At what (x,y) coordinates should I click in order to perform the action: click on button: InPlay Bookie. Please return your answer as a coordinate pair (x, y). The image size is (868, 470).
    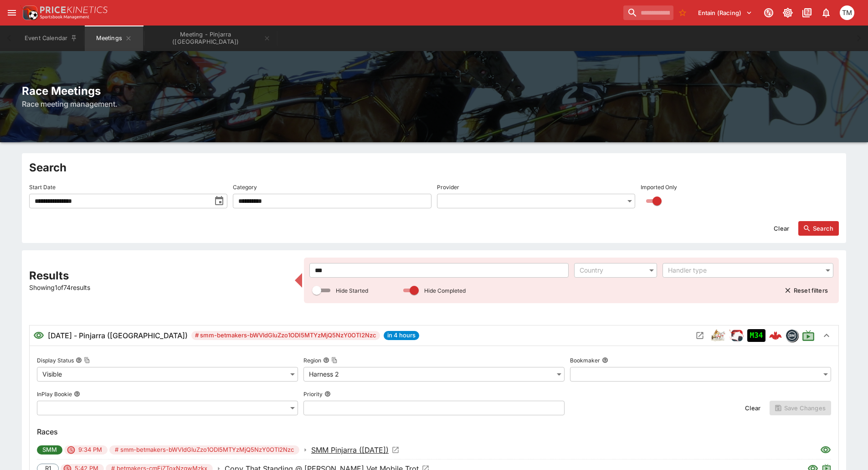
    Looking at the image, I should click on (77, 394).